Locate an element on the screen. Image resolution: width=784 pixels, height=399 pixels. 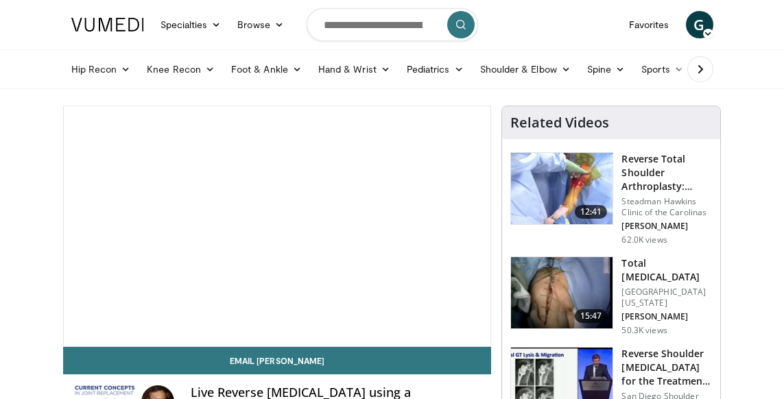
a: 12:41 Reverse Total Shoulder Arthroplasty: Steps to get it right Steadman Hawkins Clinic of the C... is located at coordinates (611, 199).